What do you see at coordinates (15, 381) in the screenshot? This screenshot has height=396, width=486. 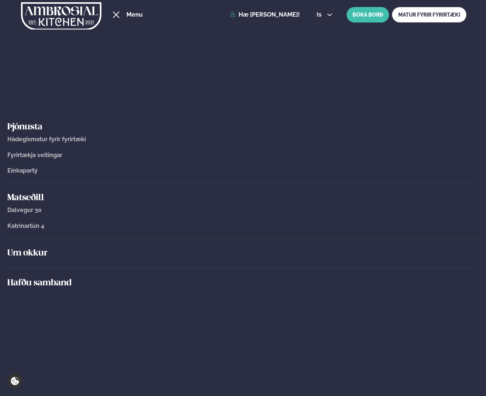 I see `a: Cookie settings` at bounding box center [15, 381].